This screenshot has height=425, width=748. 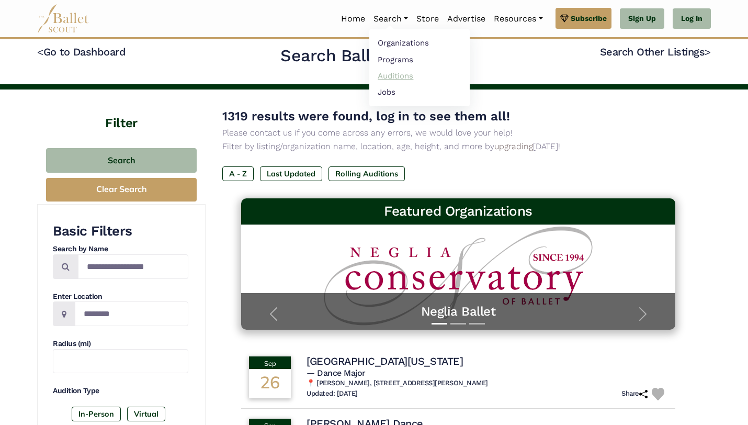 What do you see at coordinates (420, 43) in the screenshot?
I see `a: Organizations` at bounding box center [420, 43].